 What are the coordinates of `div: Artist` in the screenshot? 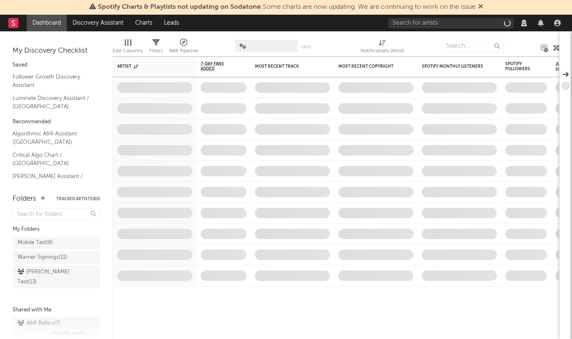 It's located at (149, 66).